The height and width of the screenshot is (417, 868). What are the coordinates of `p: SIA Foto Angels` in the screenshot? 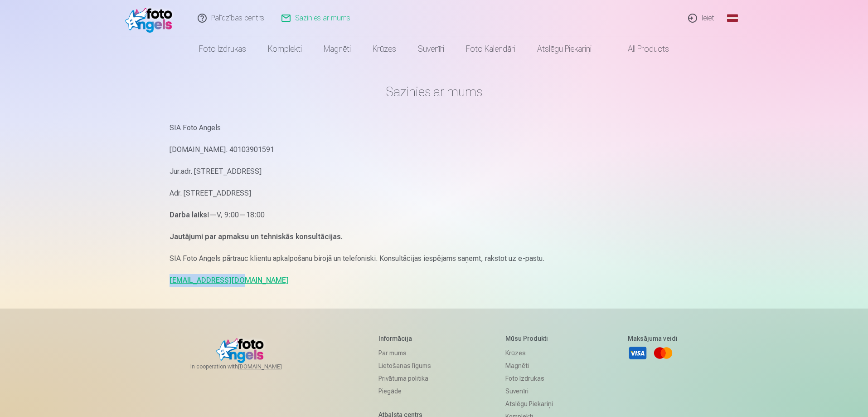 It's located at (434, 128).